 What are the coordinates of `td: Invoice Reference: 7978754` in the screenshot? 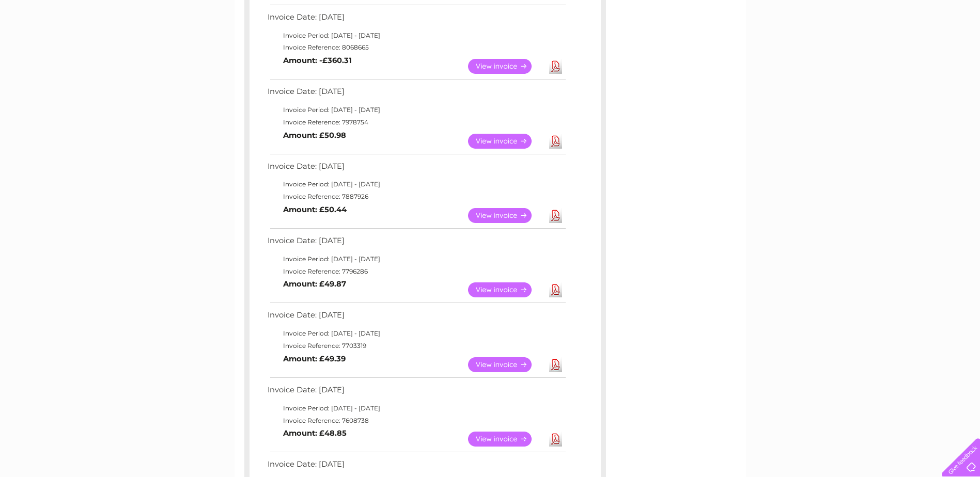 It's located at (416, 122).